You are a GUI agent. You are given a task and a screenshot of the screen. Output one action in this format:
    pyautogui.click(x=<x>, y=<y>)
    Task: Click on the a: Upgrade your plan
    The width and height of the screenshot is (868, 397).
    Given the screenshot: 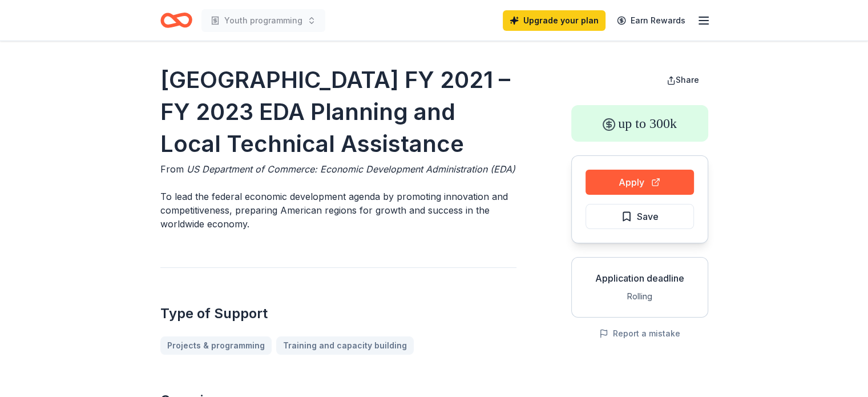 What is the action you would take?
    pyautogui.click(x=554, y=20)
    